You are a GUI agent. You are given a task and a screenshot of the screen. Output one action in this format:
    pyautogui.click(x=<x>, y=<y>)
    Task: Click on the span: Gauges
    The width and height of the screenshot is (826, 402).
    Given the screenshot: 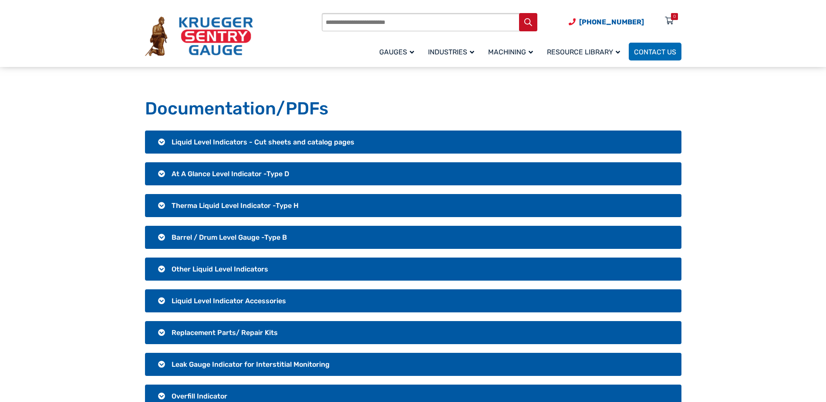 What is the action you would take?
    pyautogui.click(x=397, y=52)
    